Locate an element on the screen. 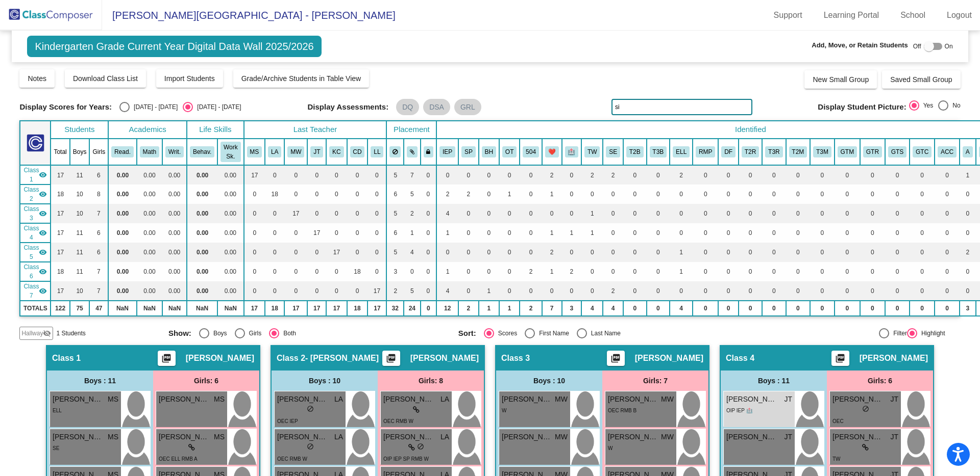  th: Last Teacher is located at coordinates (316, 130).